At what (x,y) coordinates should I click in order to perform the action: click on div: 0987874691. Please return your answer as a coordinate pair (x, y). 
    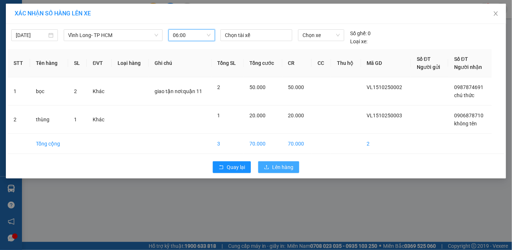
    Looking at the image, I should click on (77, 29).